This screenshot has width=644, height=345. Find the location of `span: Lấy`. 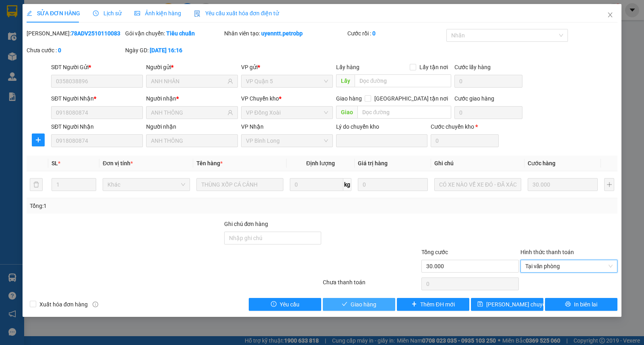

span: Lấy is located at coordinates (345, 81).